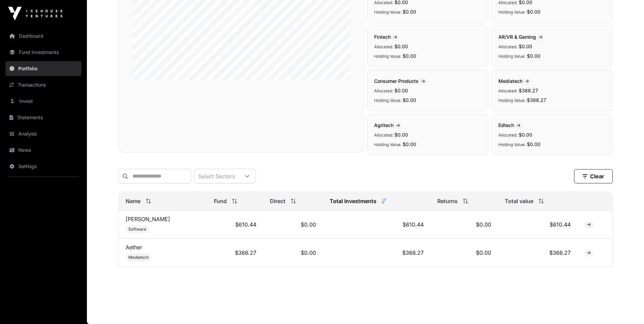  Describe the element at coordinates (44, 166) in the screenshot. I see `a: Settings` at that location.